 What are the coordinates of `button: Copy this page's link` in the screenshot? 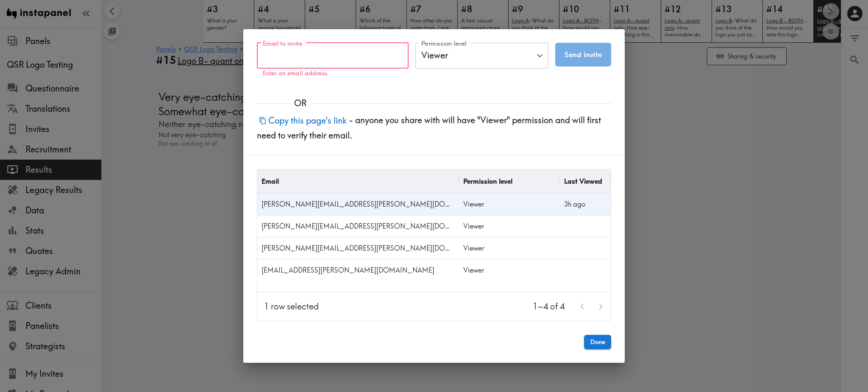 It's located at (302, 121).